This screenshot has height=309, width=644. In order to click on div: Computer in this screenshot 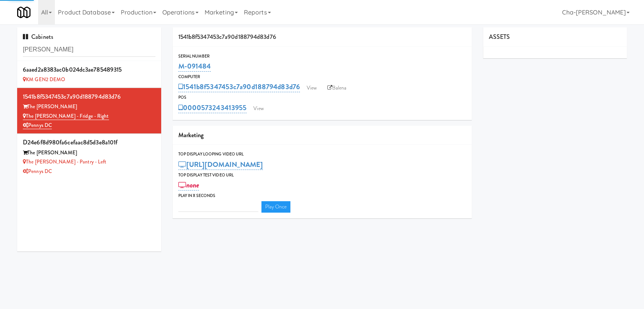, I will do `click(322, 77)`.